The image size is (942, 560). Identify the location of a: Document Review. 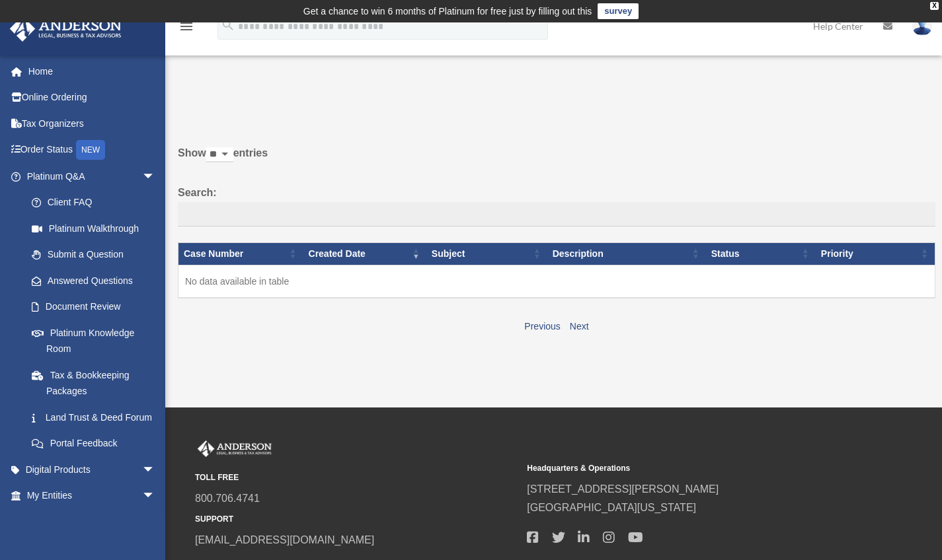
(93, 307).